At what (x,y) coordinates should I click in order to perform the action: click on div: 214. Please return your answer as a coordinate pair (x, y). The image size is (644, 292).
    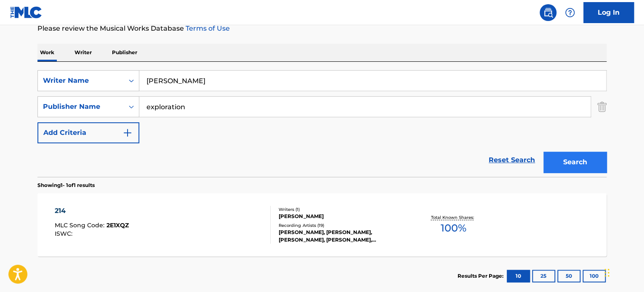
    Looking at the image, I should click on (92, 211).